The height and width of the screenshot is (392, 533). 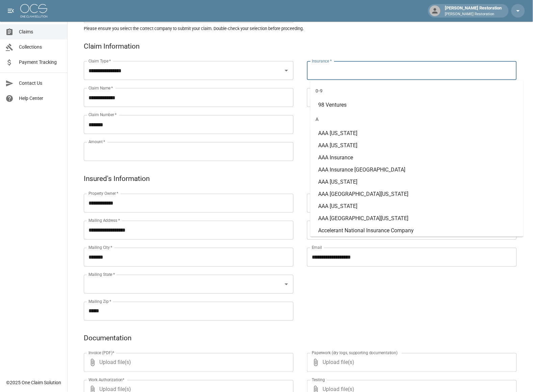 What do you see at coordinates (97, 142) in the screenshot?
I see `label: Amount` at bounding box center [97, 142].